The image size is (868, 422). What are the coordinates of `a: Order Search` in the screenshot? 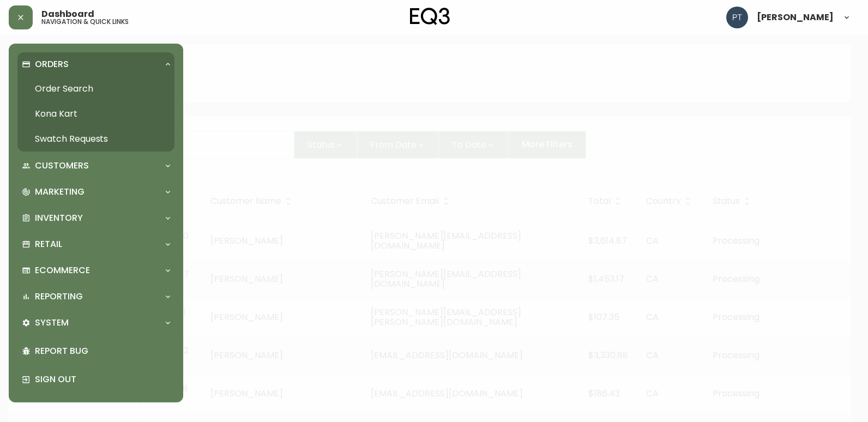 It's located at (96, 89).